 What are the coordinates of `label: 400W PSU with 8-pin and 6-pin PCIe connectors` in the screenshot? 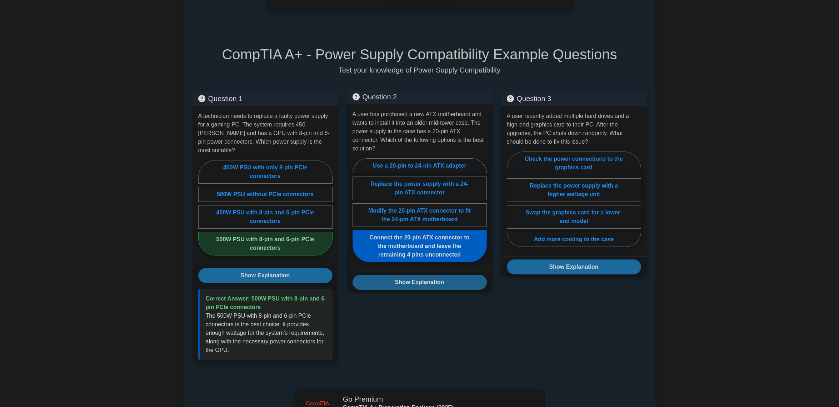 It's located at (265, 217).